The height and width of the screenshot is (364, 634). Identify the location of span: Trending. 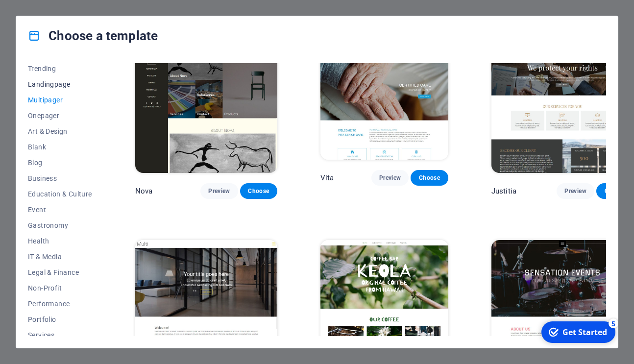
(60, 68).